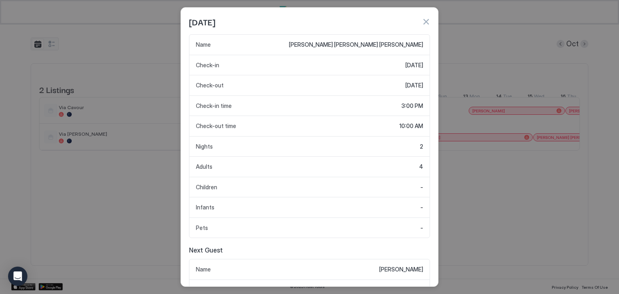 The height and width of the screenshot is (294, 619). What do you see at coordinates (214, 106) in the screenshot?
I see `span: Check-in time` at bounding box center [214, 106].